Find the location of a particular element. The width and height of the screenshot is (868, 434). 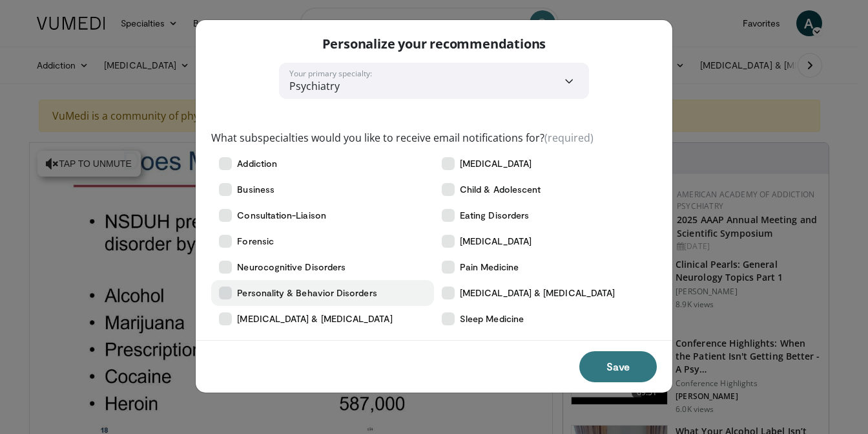

p: Personalize your recommendations is located at coordinates (434, 44).